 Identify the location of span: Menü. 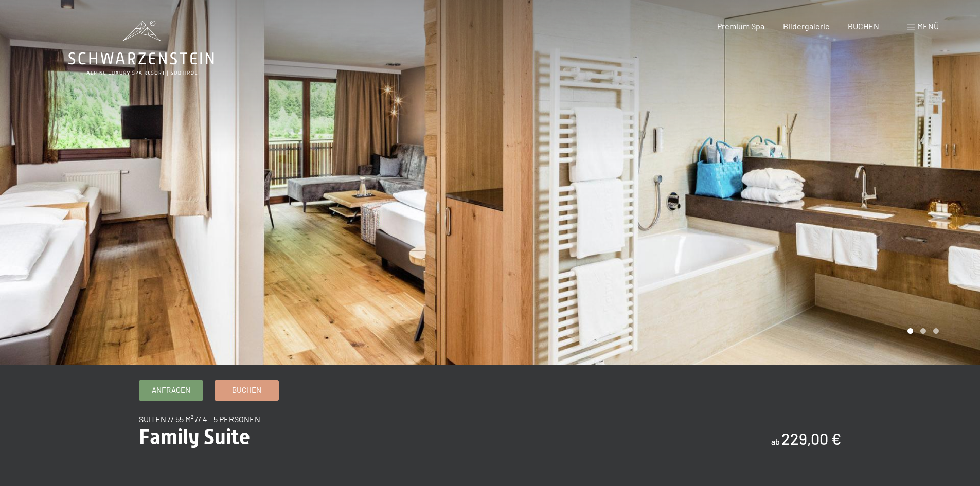
(928, 26).